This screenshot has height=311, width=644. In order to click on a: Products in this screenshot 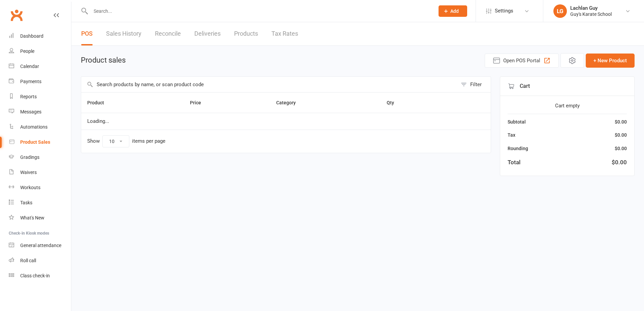, I will do `click(246, 34)`.